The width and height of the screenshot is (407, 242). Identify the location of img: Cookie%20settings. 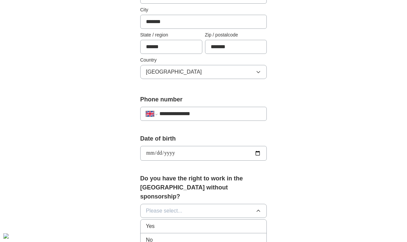
(6, 236).